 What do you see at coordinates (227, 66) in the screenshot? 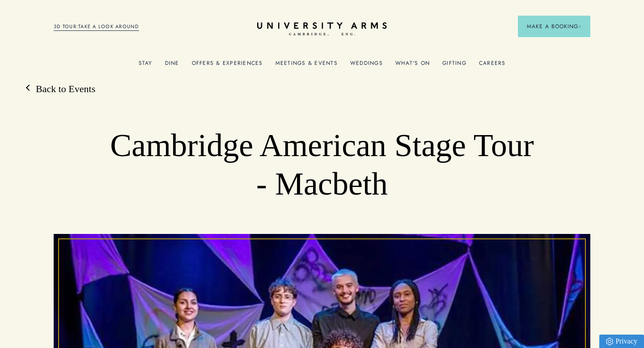
I see `a: Offers & Experiences` at bounding box center [227, 66].